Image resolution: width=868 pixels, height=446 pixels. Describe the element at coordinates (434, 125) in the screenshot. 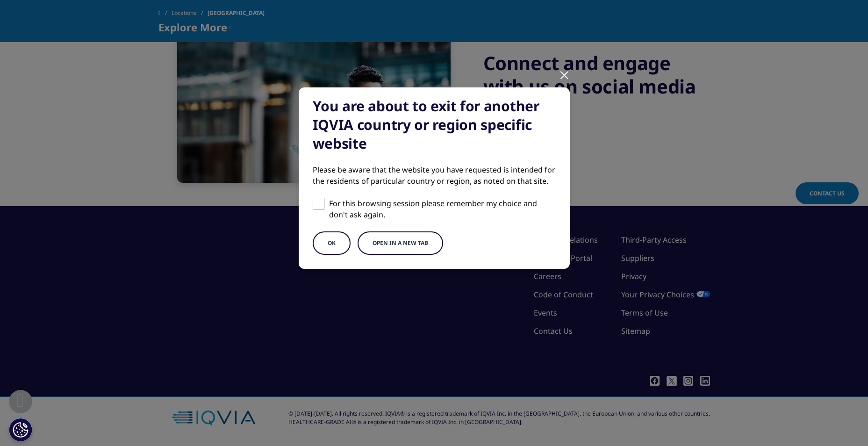

I see `div: You are about to exit for another IQVIA country or region specific website` at that location.